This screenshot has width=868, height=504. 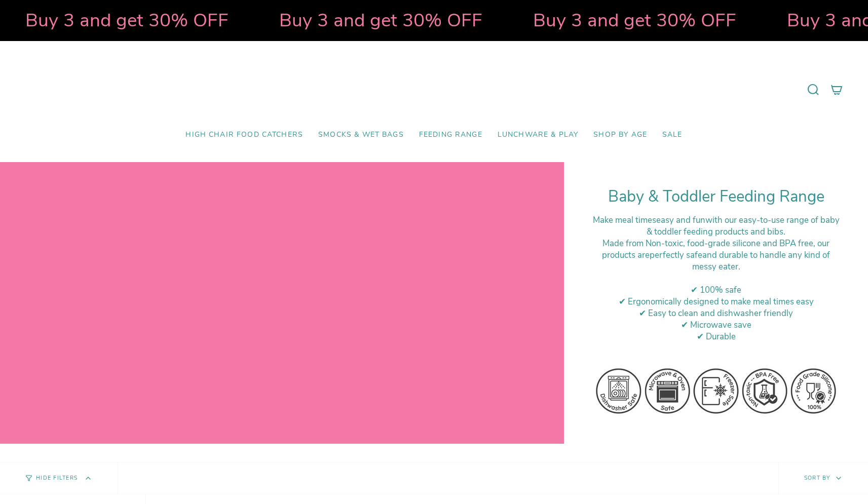 What do you see at coordinates (361, 135) in the screenshot?
I see `span: Smocks & Wet Bags` at bounding box center [361, 135].